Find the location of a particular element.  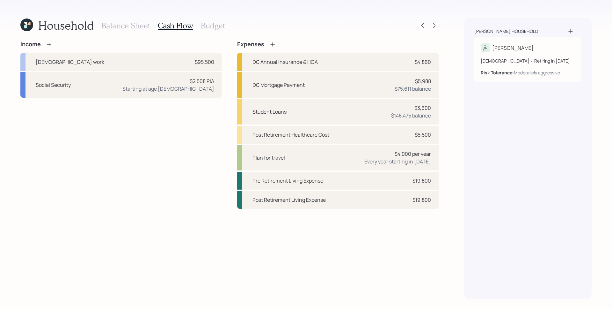

div: Moderately aggressive is located at coordinates (537, 72).